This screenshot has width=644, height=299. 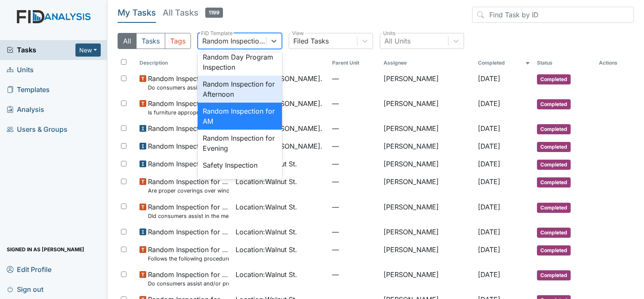 I want to click on span: Templates, so click(x=28, y=89).